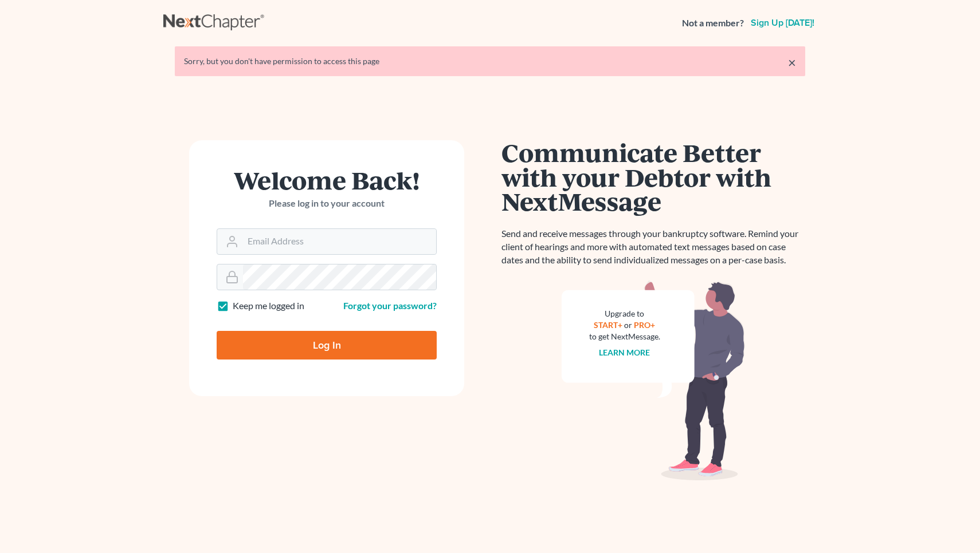 The width and height of the screenshot is (980, 553). I want to click on a: START+, so click(609, 324).